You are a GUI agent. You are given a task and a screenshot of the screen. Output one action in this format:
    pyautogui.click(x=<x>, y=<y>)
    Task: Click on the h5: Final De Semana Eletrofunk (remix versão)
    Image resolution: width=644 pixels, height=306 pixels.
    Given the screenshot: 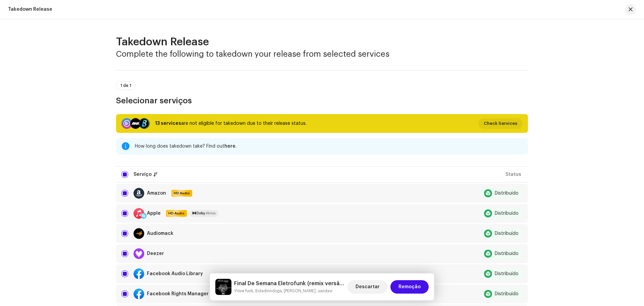 What is the action you would take?
    pyautogui.click(x=289, y=284)
    